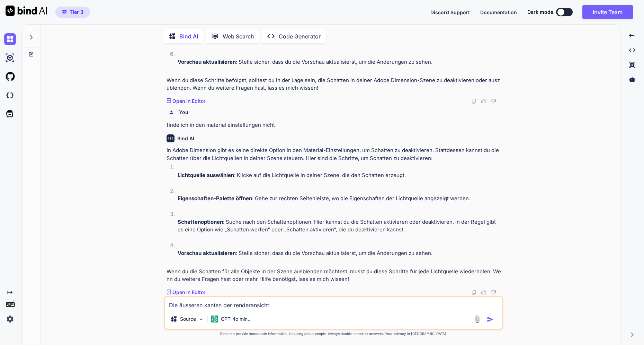 The height and width of the screenshot is (345, 644). Describe the element at coordinates (299, 36) in the screenshot. I see `p: Code Generator` at that location.